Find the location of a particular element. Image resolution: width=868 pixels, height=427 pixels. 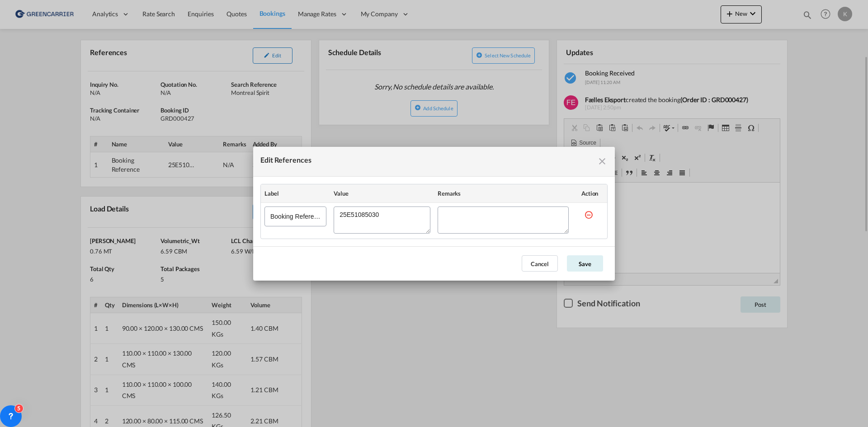

md-icon: icon-close fg-AAA8AD cursor is located at coordinates (602, 161).